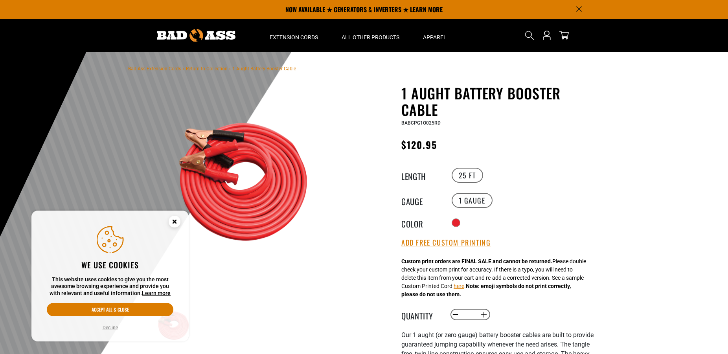 The image size is (728, 354). I want to click on p: This website uses cookies to give you the most awesome browsing experience and provide you with r..., so click(110, 286).